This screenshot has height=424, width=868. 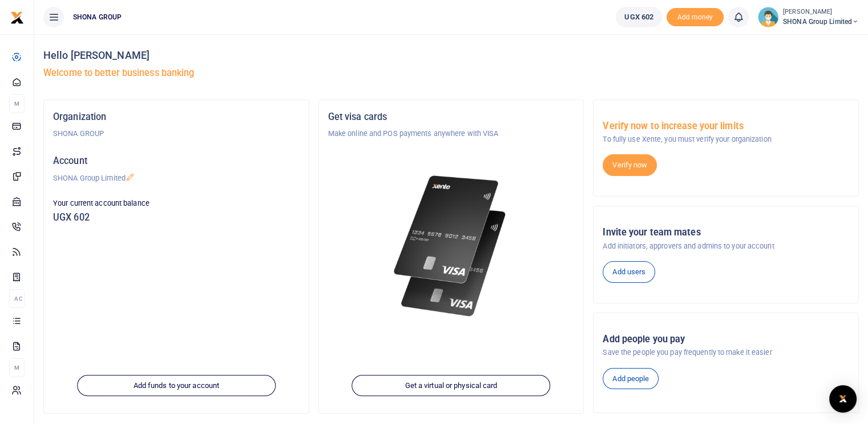 What do you see at coordinates (726, 246) in the screenshot?
I see `p: Add initiators, approvers and admins to your account` at bounding box center [726, 246].